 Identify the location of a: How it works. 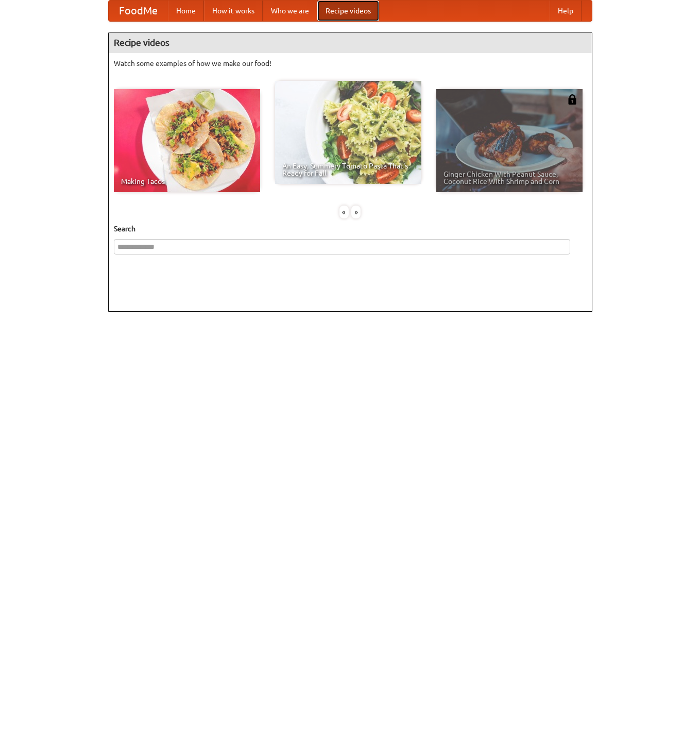
(233, 11).